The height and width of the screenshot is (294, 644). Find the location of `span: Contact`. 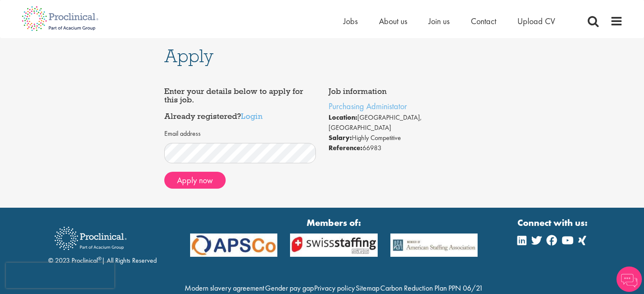

span: Contact is located at coordinates (484, 21).